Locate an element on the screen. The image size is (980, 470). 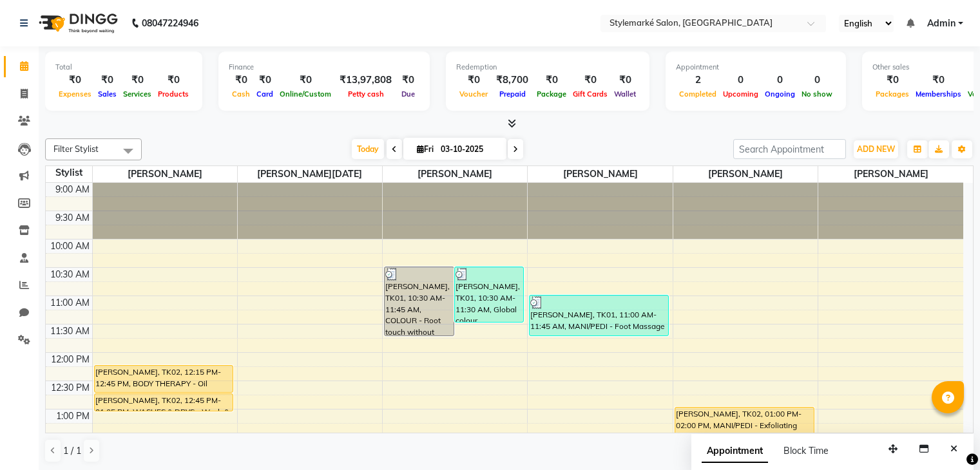
div: 1:00 PM is located at coordinates (73, 416).